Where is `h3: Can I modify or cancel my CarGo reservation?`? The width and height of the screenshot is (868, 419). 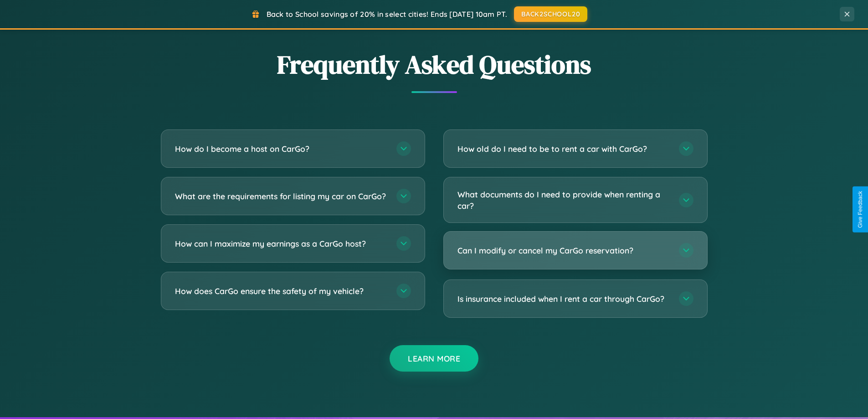 h3: Can I modify or cancel my CarGo reservation? is located at coordinates (563, 250).